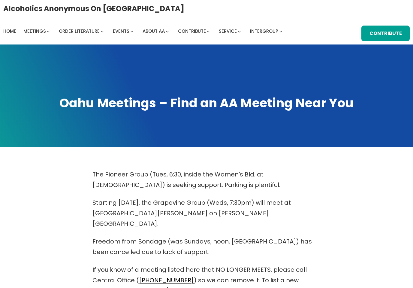 This screenshot has width=413, height=288. I want to click on a: Service, so click(228, 31).